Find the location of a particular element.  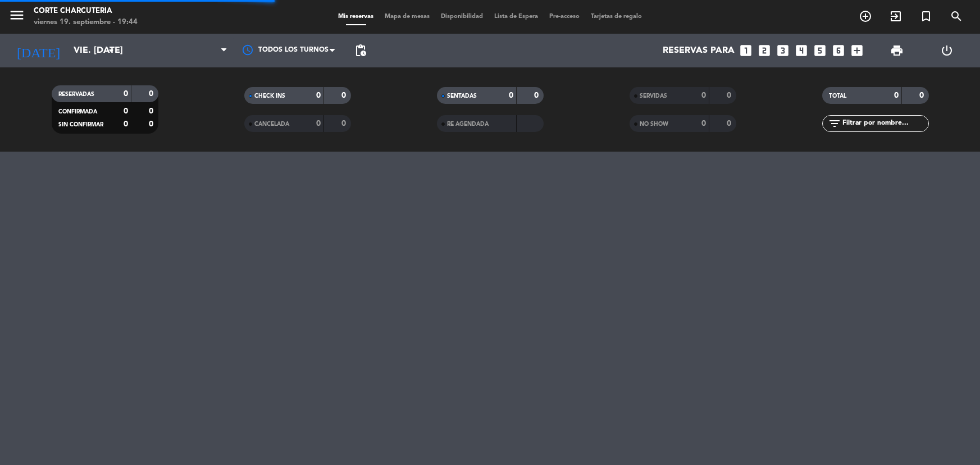

span: SERVIDAS is located at coordinates (653, 96).